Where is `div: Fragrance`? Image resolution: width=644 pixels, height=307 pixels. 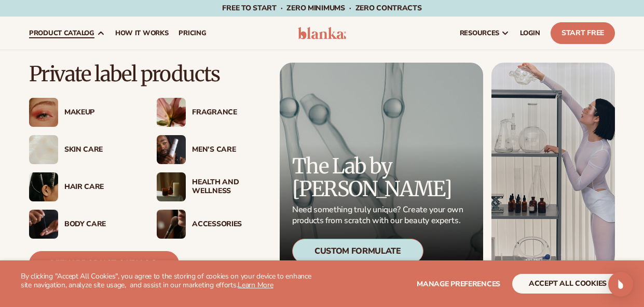
div: Fragrance is located at coordinates (227, 113).